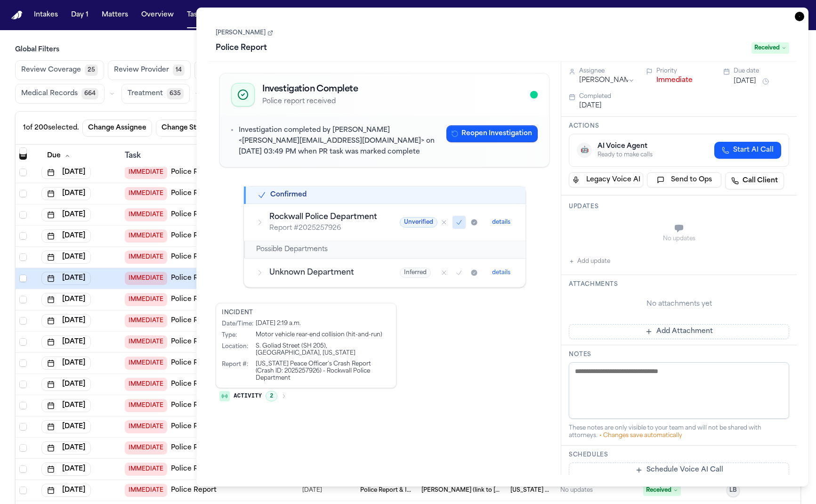 The width and height of the screenshot is (816, 504). I want to click on span: Review Coverage, so click(51, 70).